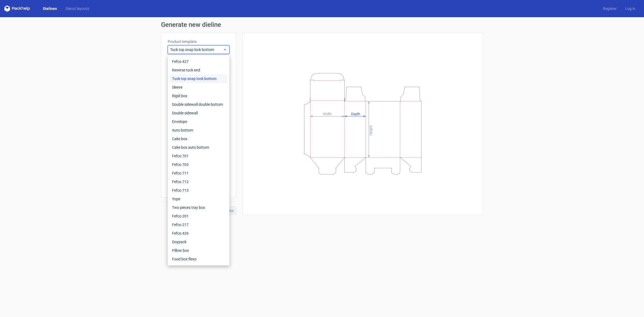 This screenshot has height=317, width=644. What do you see at coordinates (199, 156) in the screenshot?
I see `div: Fefco 701` at bounding box center [199, 156].